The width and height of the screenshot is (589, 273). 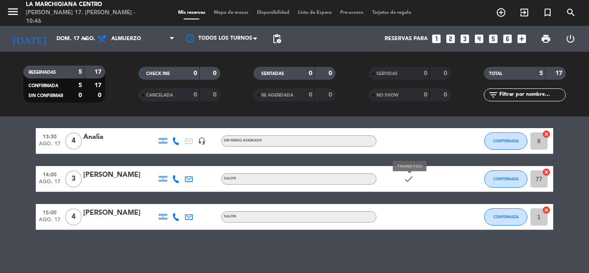 I want to click on span: Mapa de mesas, so click(x=231, y=13).